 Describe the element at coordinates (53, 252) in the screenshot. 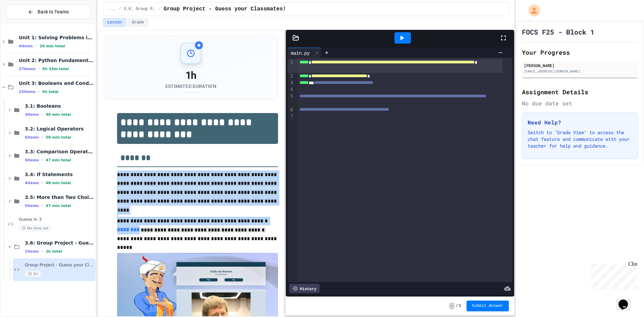

I see `span: 1h total` at that location.